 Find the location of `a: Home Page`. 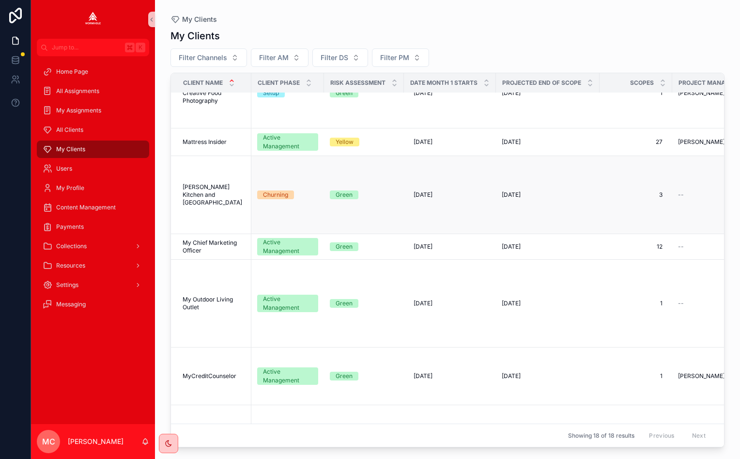

a: Home Page is located at coordinates (93, 72).